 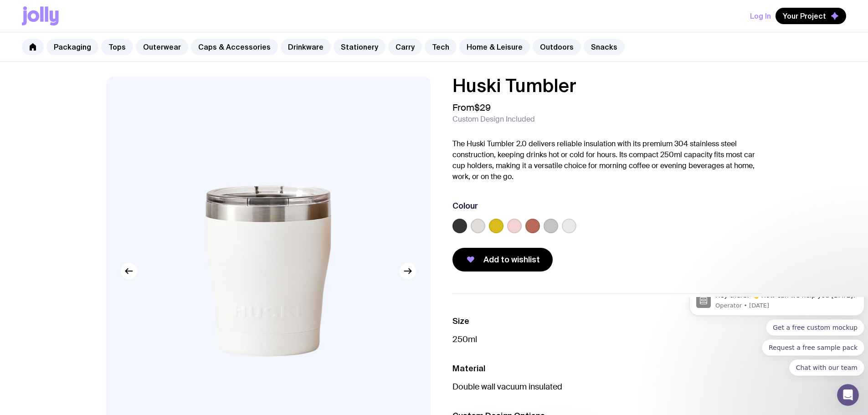 What do you see at coordinates (811, 16) in the screenshot?
I see `button: Your Project` at bounding box center [811, 16].